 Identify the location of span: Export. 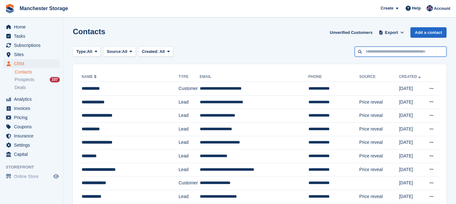
(391, 33).